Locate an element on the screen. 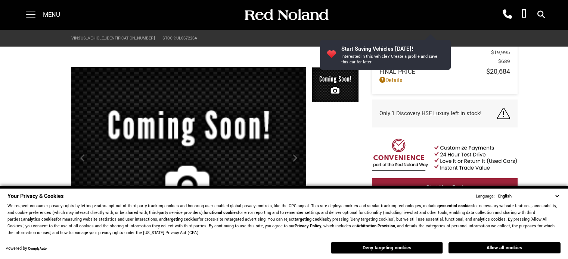  span: Stock: is located at coordinates (169, 38).